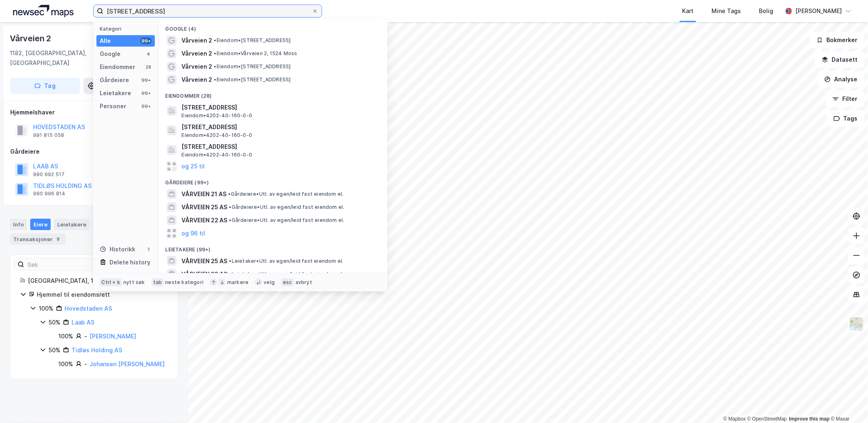 This screenshot has height=423, width=868. I want to click on a: Improve this map, so click(809, 419).